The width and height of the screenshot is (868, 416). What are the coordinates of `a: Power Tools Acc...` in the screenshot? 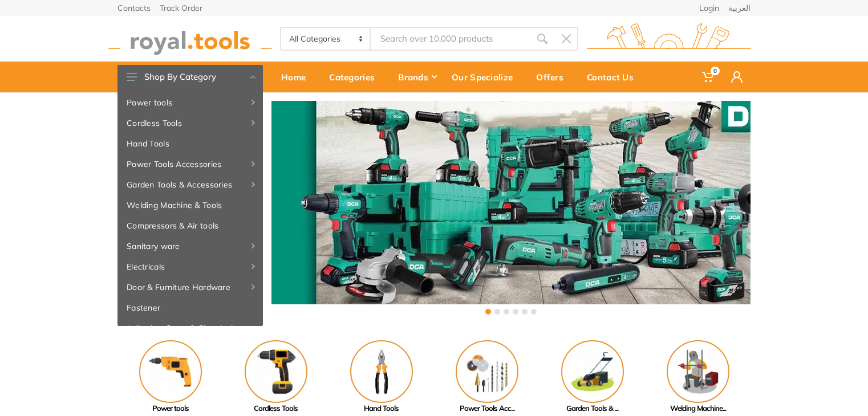 It's located at (487, 377).